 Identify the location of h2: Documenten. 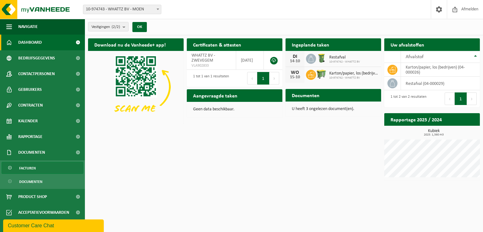
(306, 95).